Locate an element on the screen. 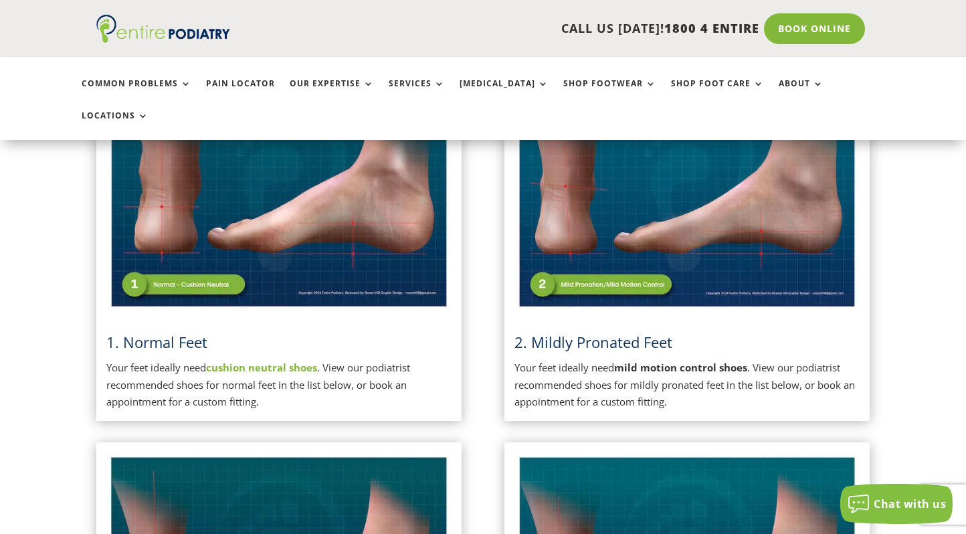 The image size is (966, 534). a: Pain Locator is located at coordinates (240, 93).